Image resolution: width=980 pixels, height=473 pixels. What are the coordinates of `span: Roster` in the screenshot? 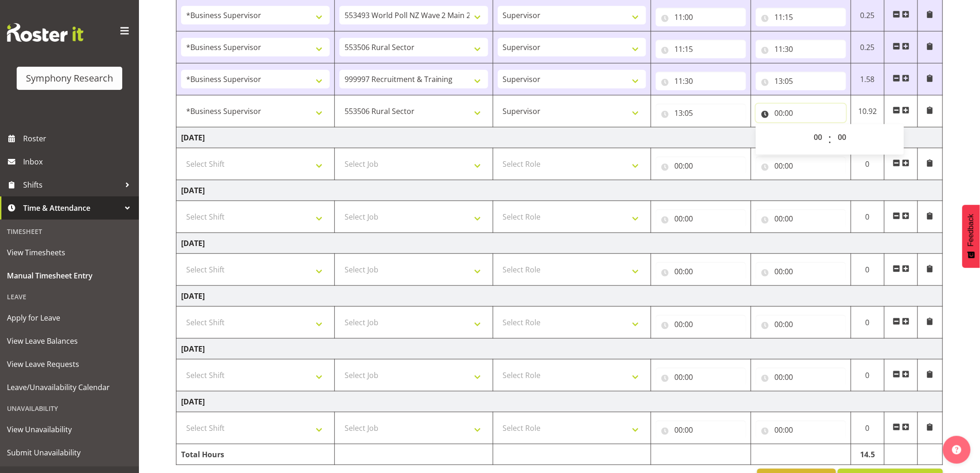 It's located at (79, 139).